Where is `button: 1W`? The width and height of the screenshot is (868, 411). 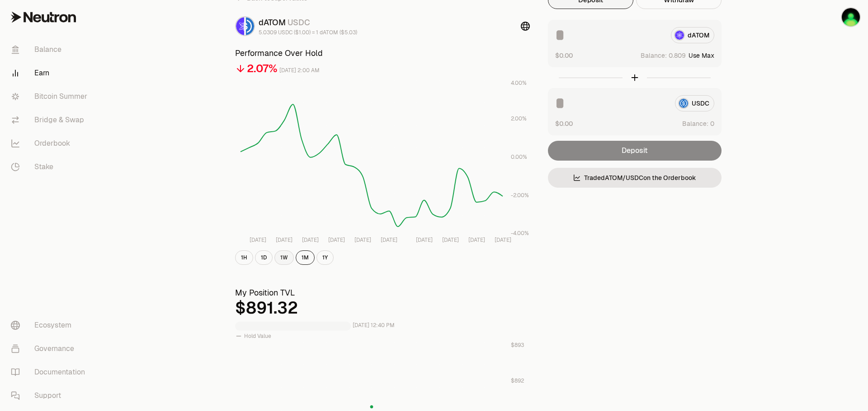 button: 1W is located at coordinates (284, 258).